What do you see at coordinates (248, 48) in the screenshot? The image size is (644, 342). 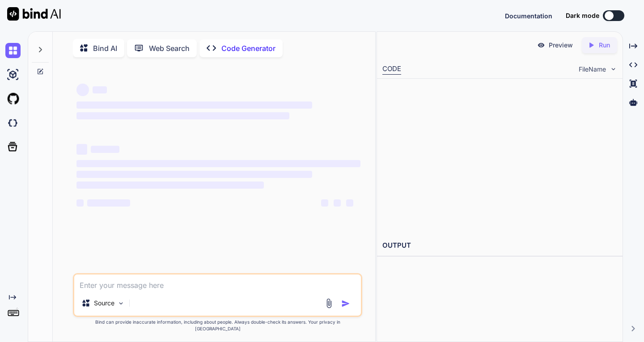 I see `p: Code Generator` at bounding box center [248, 48].